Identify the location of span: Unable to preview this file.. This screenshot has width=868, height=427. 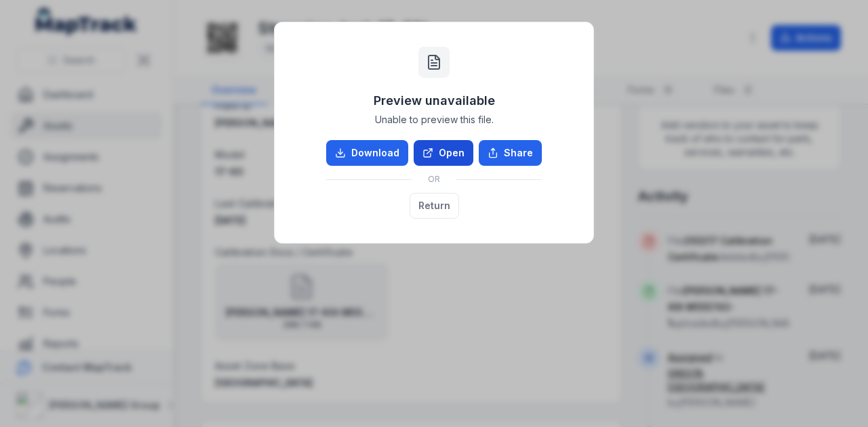
(434, 120).